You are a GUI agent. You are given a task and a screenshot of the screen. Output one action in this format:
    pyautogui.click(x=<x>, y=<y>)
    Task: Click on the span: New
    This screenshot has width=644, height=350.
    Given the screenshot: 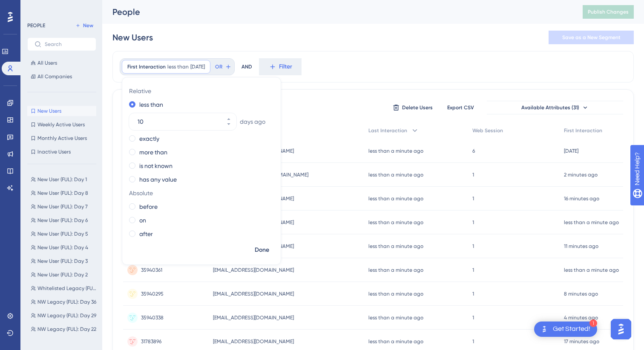 What is the action you would take?
    pyautogui.click(x=88, y=25)
    